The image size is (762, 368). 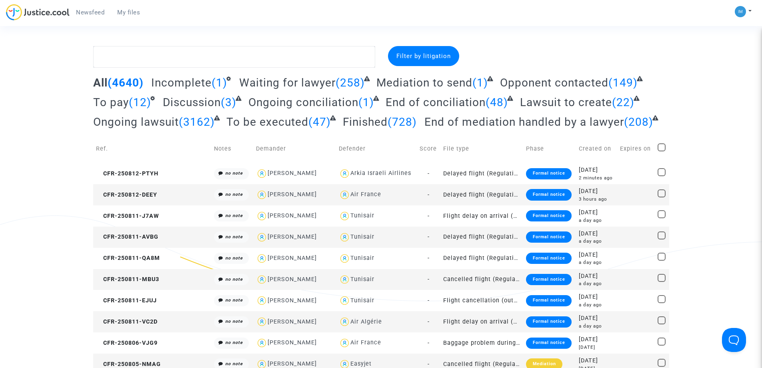 I want to click on span: My files, so click(x=128, y=12).